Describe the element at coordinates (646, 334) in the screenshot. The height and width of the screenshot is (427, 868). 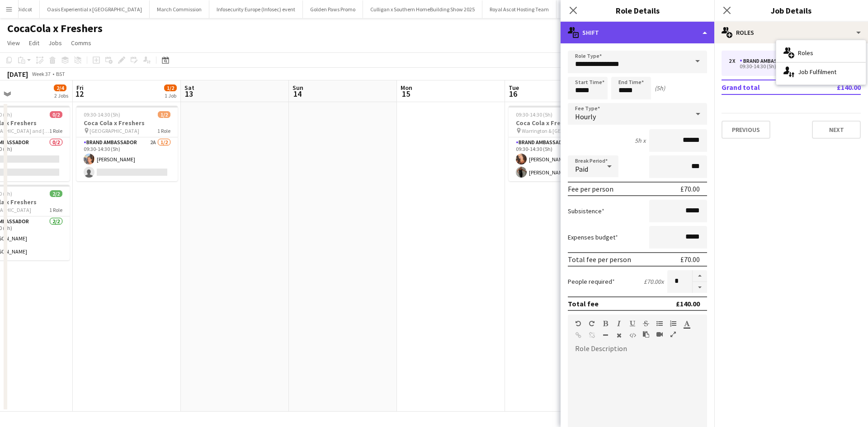
I see `button: Paste as plain text` at that location.